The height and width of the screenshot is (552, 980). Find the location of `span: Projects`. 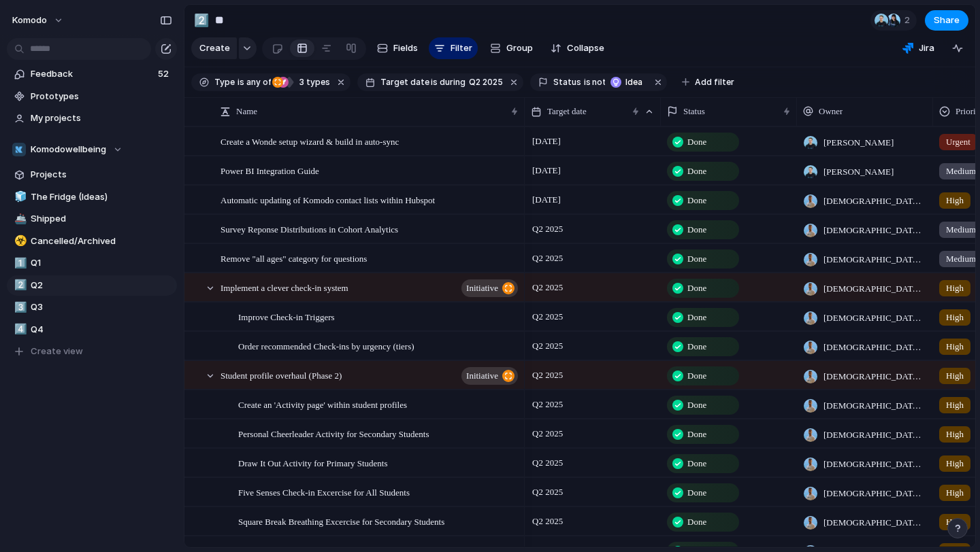

span: Projects is located at coordinates (102, 175).